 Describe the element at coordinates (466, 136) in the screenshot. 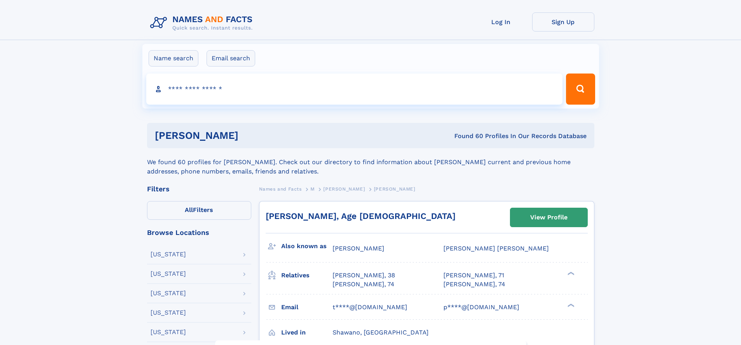

I see `div: Found 60 Profiles In Our Records Database` at that location.